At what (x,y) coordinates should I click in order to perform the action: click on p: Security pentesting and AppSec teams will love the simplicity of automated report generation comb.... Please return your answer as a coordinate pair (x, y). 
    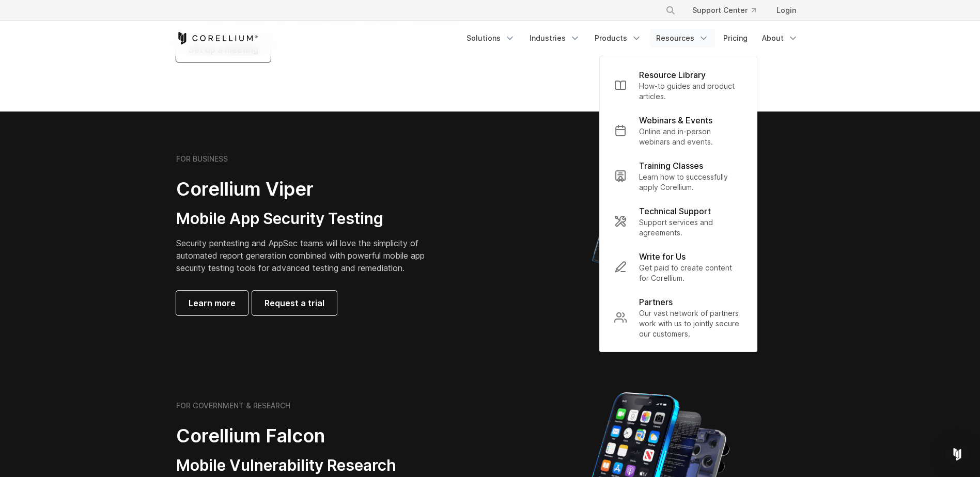
    Looking at the image, I should click on (308, 256).